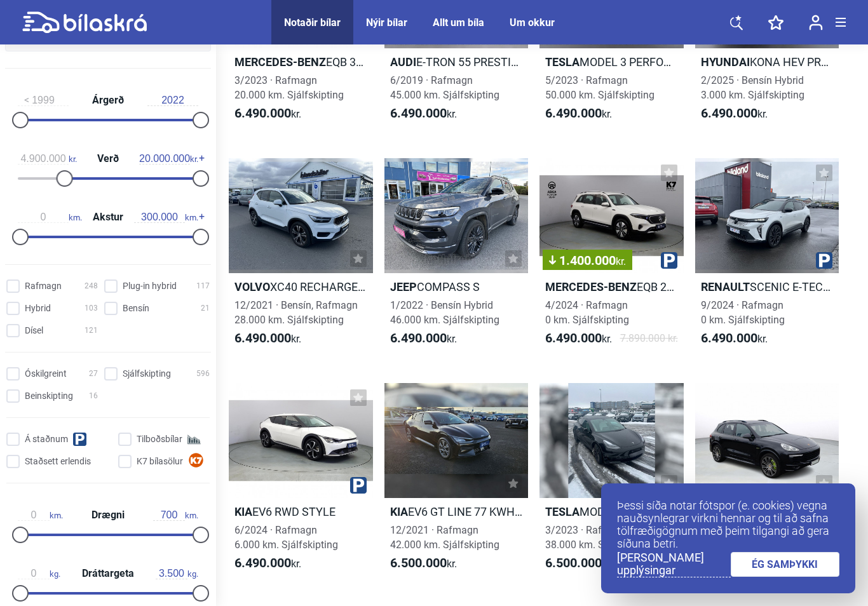 The height and width of the screenshot is (606, 868). What do you see at coordinates (203, 286) in the screenshot?
I see `span: 117` at bounding box center [203, 286].